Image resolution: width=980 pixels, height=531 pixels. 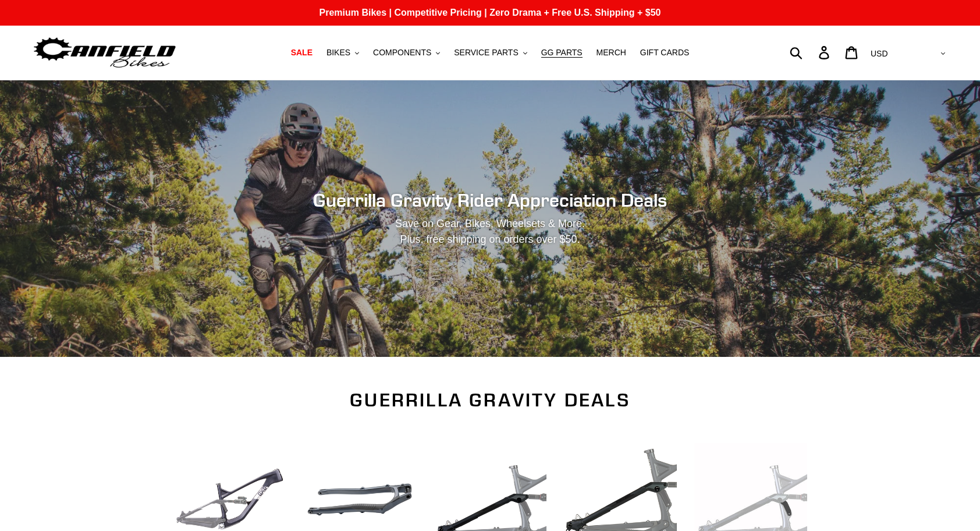 I want to click on span: SALE, so click(x=301, y=53).